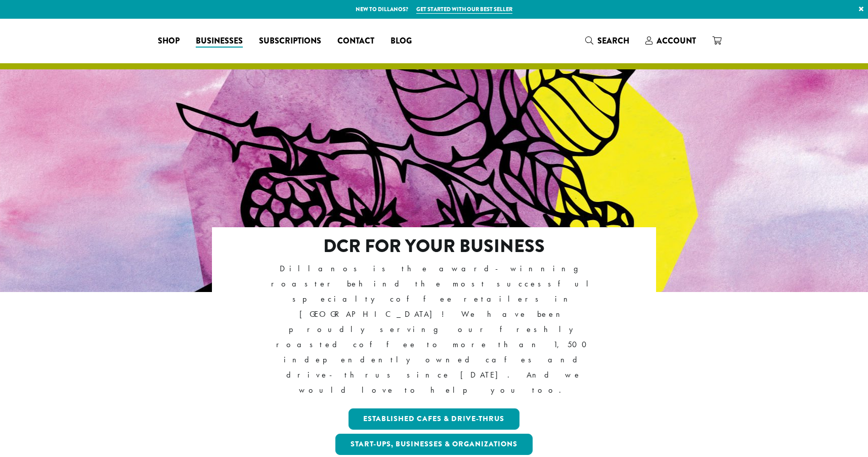 This screenshot has width=868, height=457. What do you see at coordinates (169, 41) in the screenshot?
I see `a: Shop` at bounding box center [169, 41].